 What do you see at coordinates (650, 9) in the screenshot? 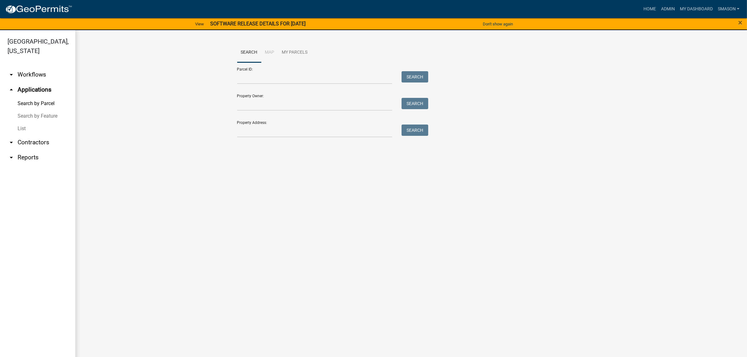
I see `a: Home` at bounding box center [650, 9].